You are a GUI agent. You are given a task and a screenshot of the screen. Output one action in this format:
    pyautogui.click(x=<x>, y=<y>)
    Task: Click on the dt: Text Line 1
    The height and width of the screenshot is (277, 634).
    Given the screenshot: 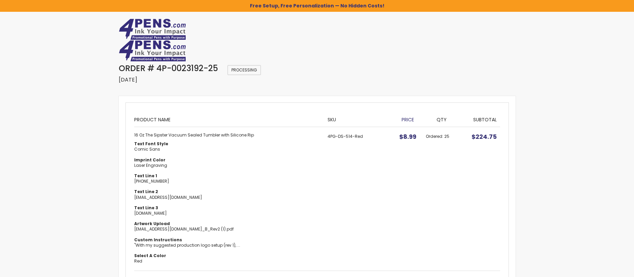 What is the action you would take?
    pyautogui.click(x=228, y=176)
    